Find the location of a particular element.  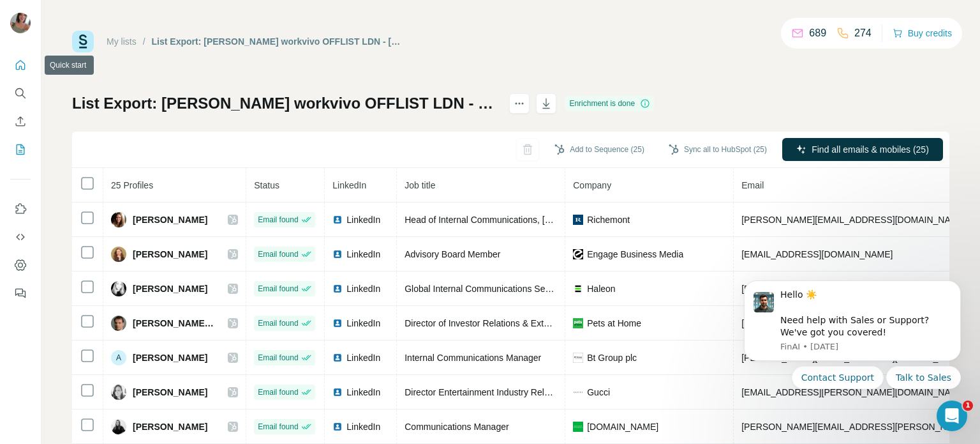

img: Surfe Logo is located at coordinates (83, 41).